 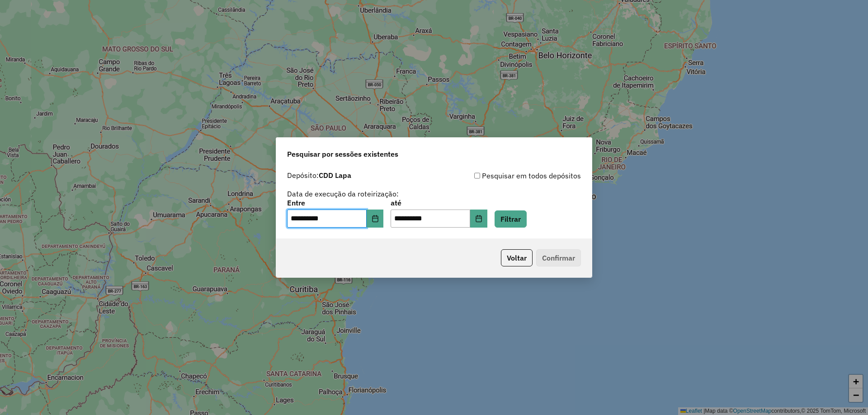 What do you see at coordinates (438, 203) in the screenshot?
I see `label: até` at bounding box center [438, 203].